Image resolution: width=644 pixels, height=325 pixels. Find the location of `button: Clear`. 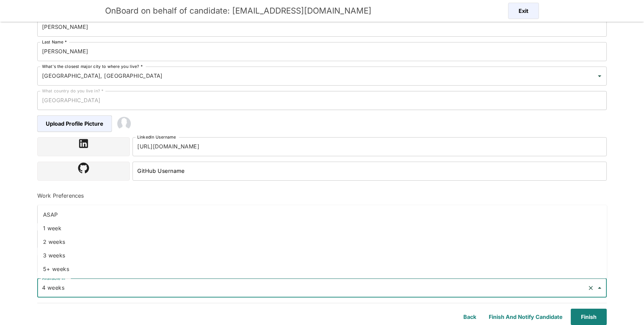

button: Clear is located at coordinates (591, 288).